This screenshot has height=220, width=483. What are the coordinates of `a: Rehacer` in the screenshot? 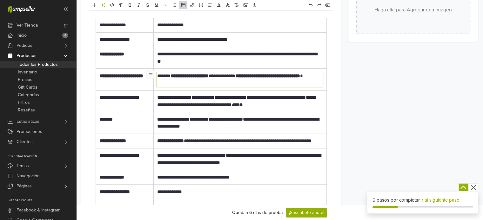 It's located at (319, 5).